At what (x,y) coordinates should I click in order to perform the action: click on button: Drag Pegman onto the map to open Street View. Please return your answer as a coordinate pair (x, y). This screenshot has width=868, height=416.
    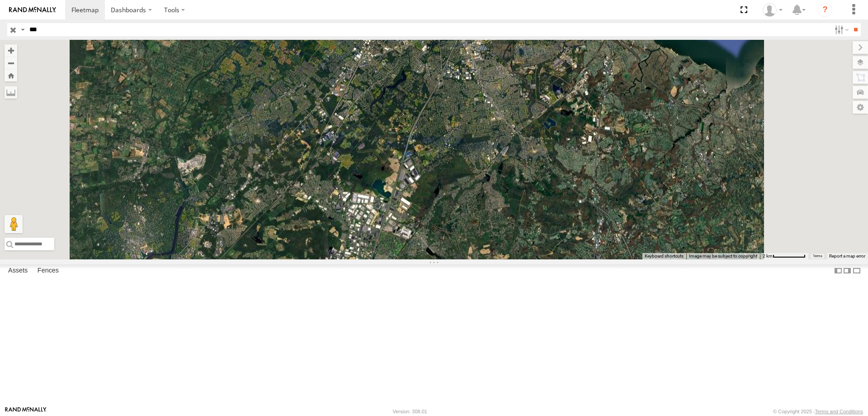
    Looking at the image, I should click on (14, 224).